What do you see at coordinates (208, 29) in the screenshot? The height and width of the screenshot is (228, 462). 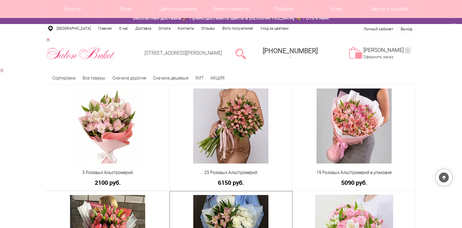 I see `a: Отзывы` at bounding box center [208, 29].